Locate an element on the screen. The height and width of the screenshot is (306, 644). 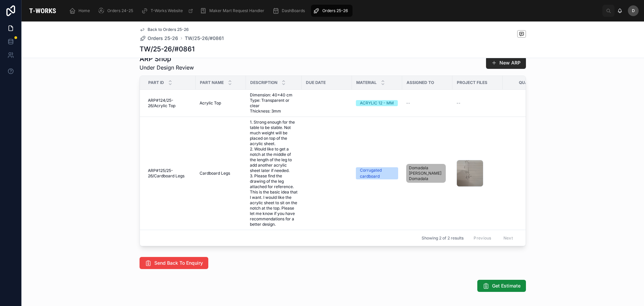
span: Back to Orders 25-26 is located at coordinates (168, 29).